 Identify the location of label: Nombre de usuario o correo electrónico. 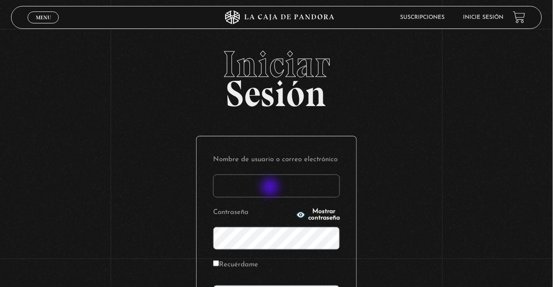
(277, 160).